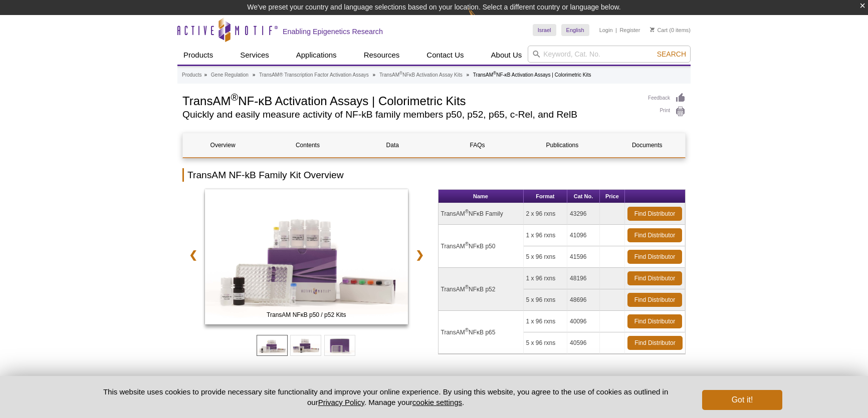  Describe the element at coordinates (583, 300) in the screenshot. I see `td: 48696` at that location.